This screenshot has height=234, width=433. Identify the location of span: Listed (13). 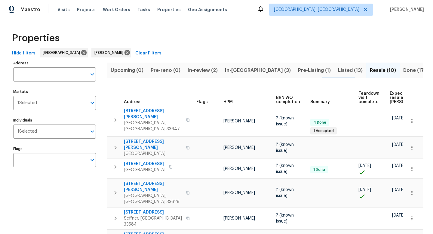
(351, 70).